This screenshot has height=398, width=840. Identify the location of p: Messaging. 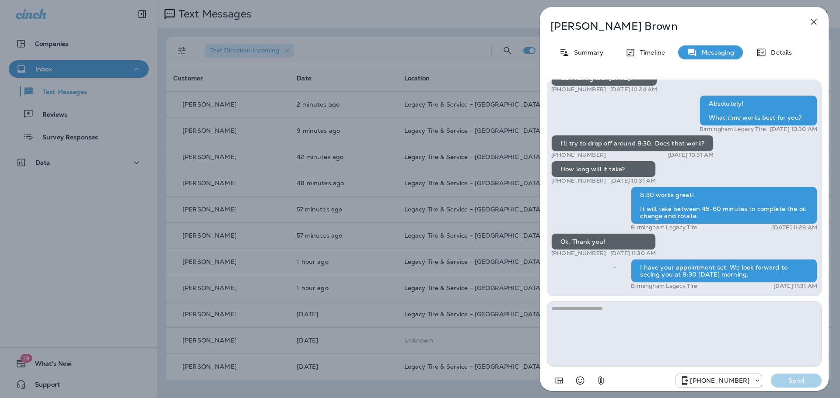
(716, 52).